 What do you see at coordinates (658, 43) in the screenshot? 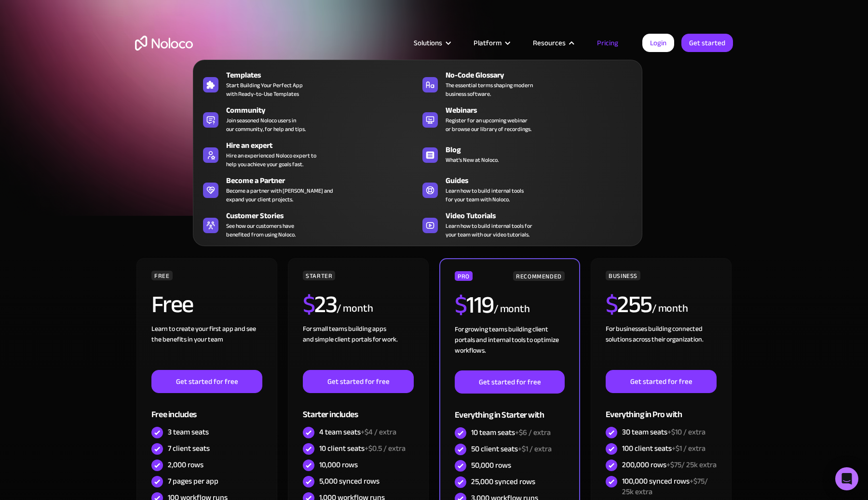
I see `a: Login` at bounding box center [658, 43].